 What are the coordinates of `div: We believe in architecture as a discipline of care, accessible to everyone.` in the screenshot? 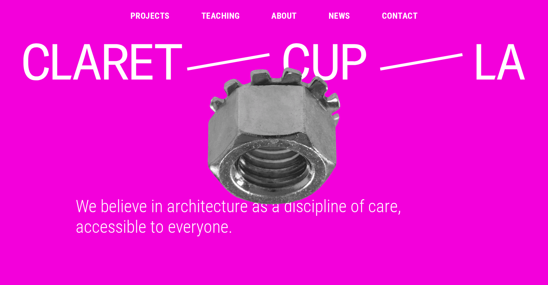 It's located at (274, 216).